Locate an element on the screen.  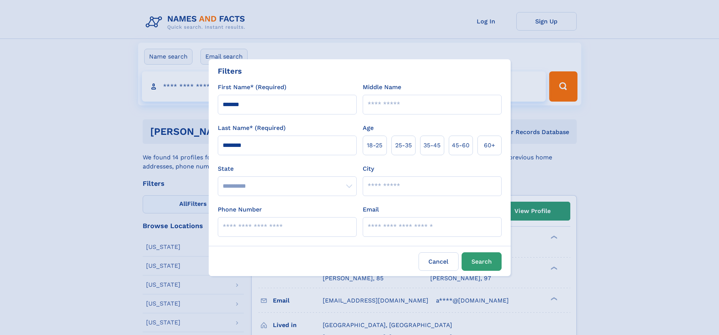
span: 18‑25 is located at coordinates (375, 145).